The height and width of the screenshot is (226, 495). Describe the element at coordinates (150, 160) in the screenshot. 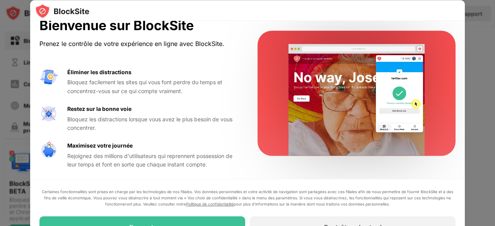

I see `font: Rejoignez des millions d'utilisateurs qui reprennent possession de leur temps et font en sorte qu...` at that location.